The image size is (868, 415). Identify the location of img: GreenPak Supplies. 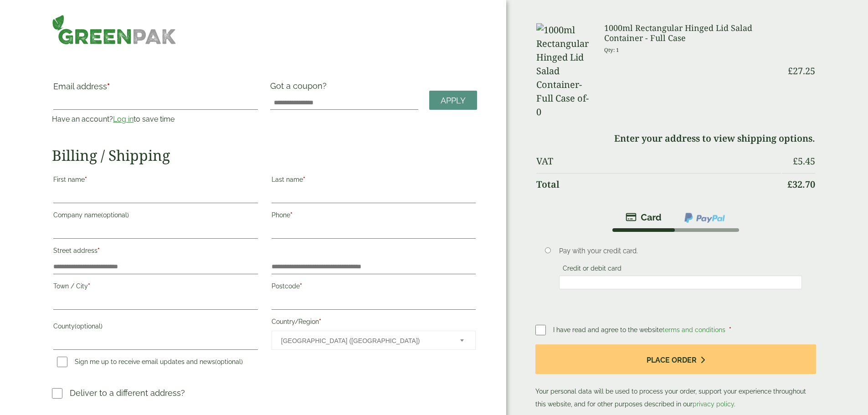
(114, 30).